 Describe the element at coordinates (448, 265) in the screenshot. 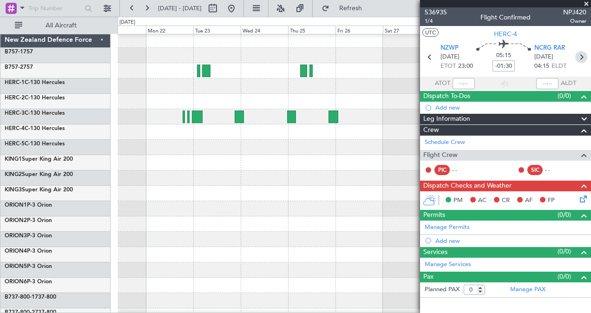

I see `a: Manage Services` at that location.